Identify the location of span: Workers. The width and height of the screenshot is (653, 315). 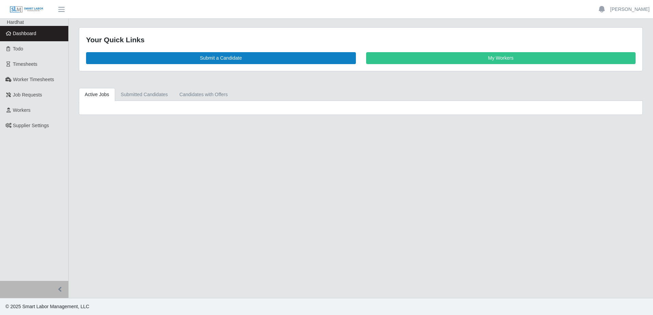
(22, 110).